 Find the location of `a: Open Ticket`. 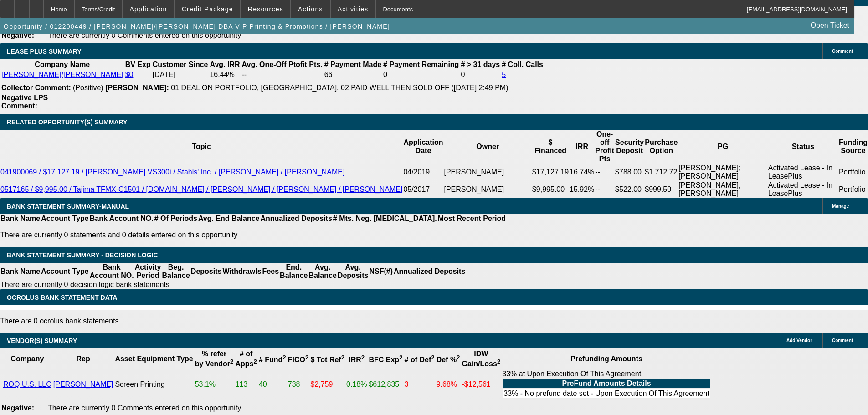

a: Open Ticket is located at coordinates (830, 26).